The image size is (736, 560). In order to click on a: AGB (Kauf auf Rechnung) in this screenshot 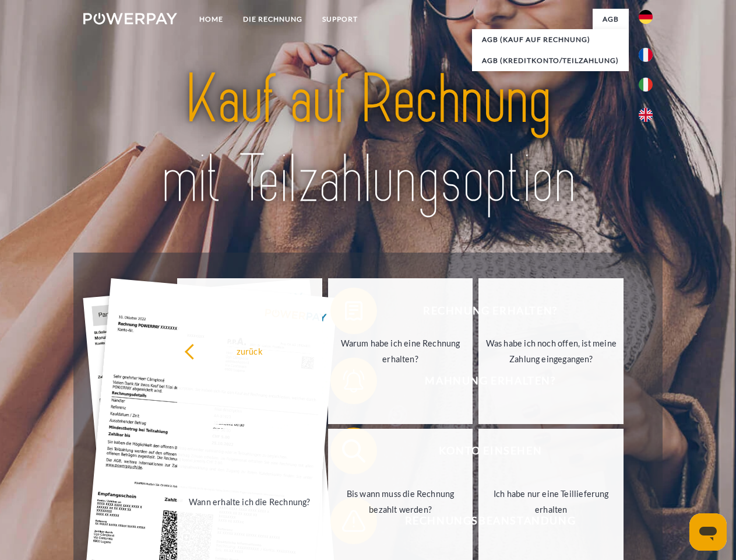, I will do `click(550, 39)`.